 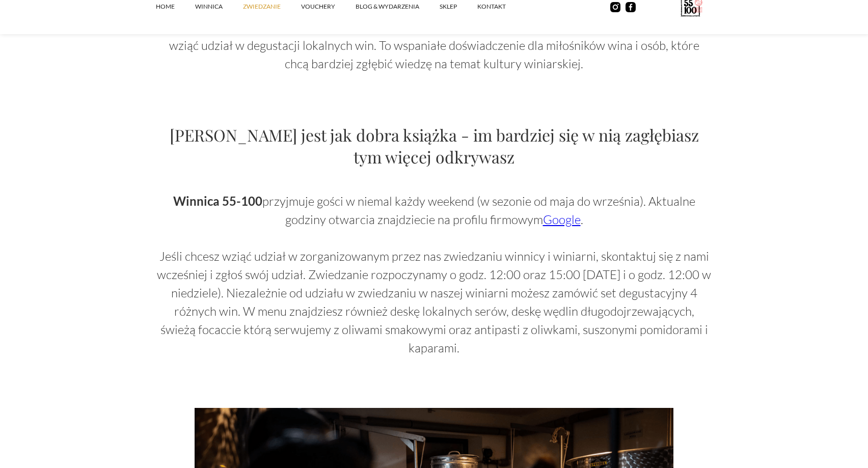 What do you see at coordinates (434, 275) in the screenshot?
I see `p: przyjmuje gości w niemal każdy weekend (w sezonie od maja do września). Aktualne godziny otwarcia...` at bounding box center [434, 275].